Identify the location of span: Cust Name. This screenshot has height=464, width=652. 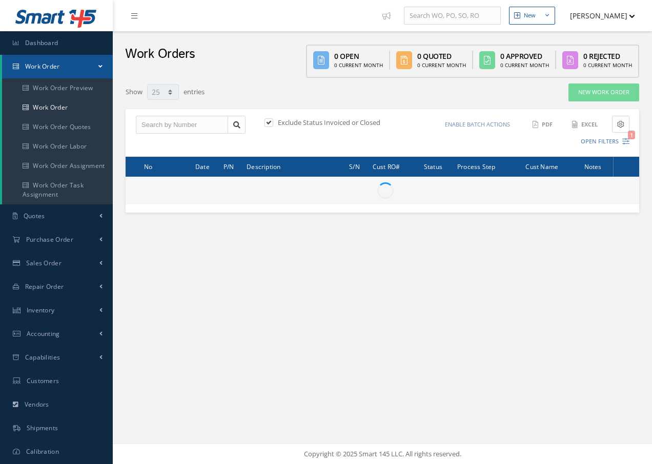
(542, 166).